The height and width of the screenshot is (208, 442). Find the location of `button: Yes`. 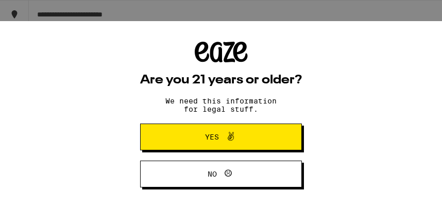

button: Yes is located at coordinates (221, 137).